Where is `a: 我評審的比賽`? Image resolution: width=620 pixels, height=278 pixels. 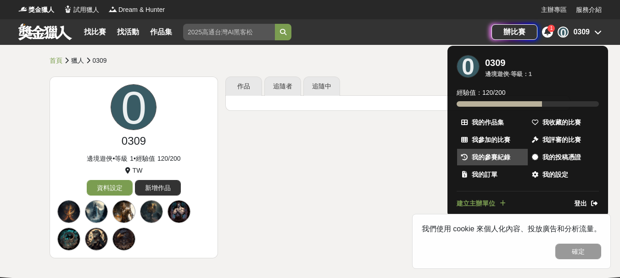 a: 我評審的比賽 is located at coordinates (563, 140).